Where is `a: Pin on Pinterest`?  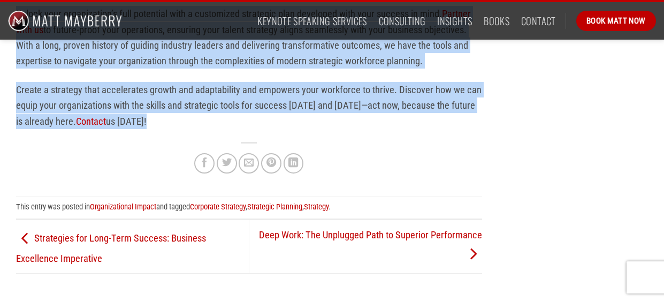
a: Pin on Pinterest is located at coordinates (271, 163).